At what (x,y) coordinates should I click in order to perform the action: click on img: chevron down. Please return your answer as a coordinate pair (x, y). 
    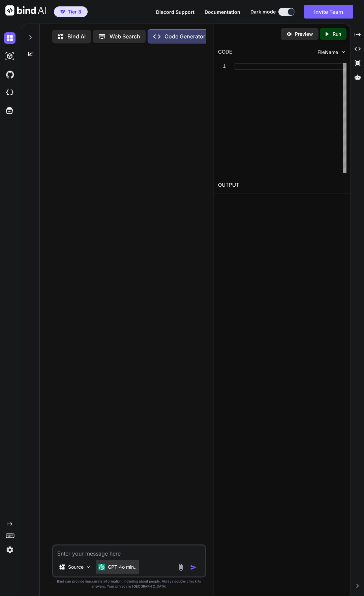
    Looking at the image, I should click on (343, 52).